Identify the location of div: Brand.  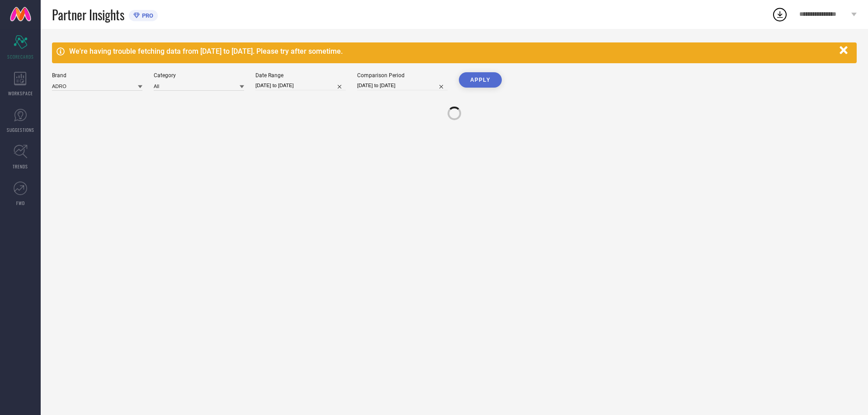
(97, 75).